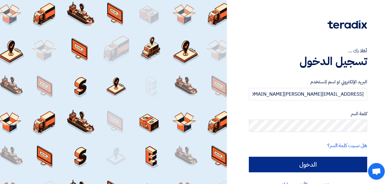 The image size is (389, 184). I want to click on label: البريد الإلكتروني او اسم المستخدم, so click(308, 82).